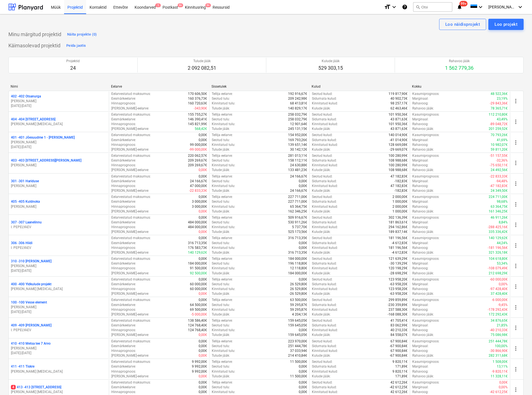 The image size is (532, 395). Describe the element at coordinates (298, 115) in the screenshot. I see `p: 258 032,79€` at that location.